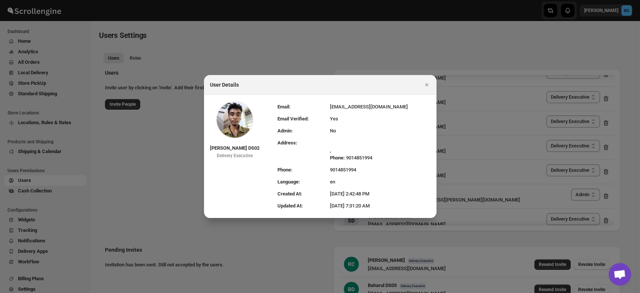  Describe the element at coordinates (380, 131) in the screenshot. I see `td: No` at that location.